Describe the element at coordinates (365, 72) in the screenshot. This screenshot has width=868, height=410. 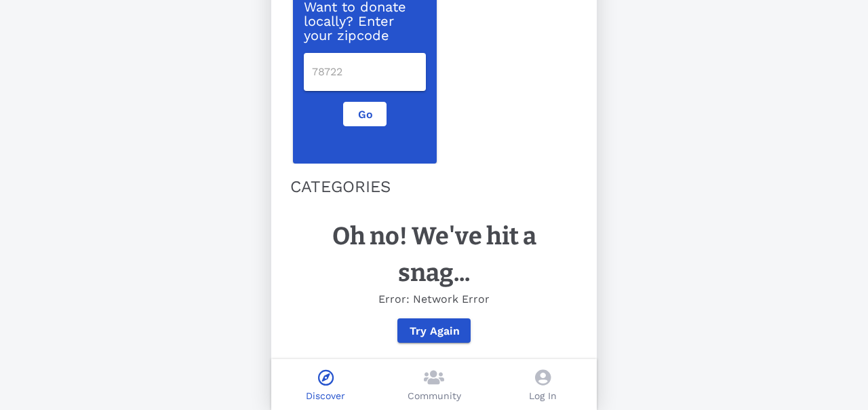
I see `input: 78722` at that location.